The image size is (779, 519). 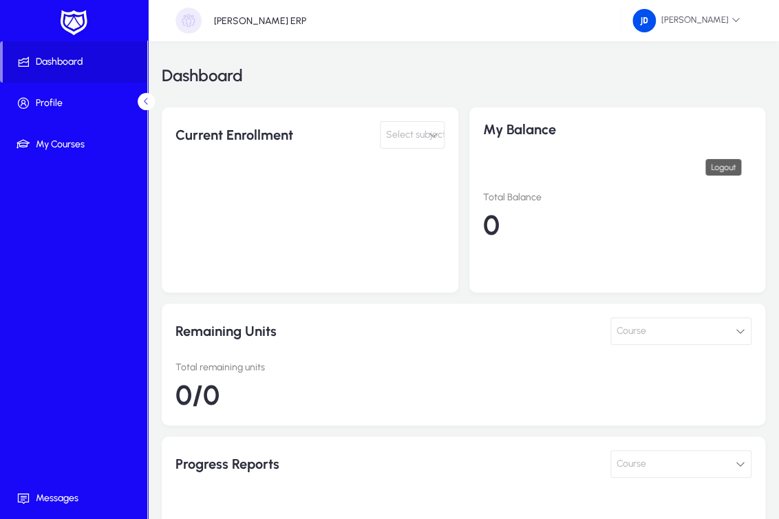 I want to click on span: 0/0, so click(x=198, y=395).